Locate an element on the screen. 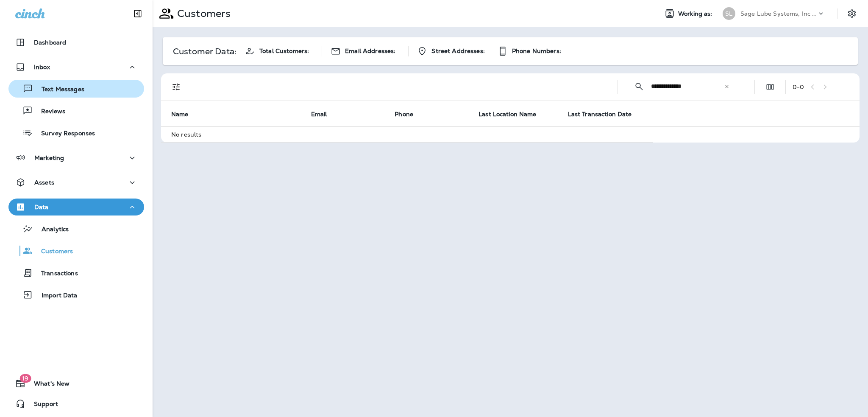 This screenshot has height=417, width=868. button: Settings is located at coordinates (852, 13).